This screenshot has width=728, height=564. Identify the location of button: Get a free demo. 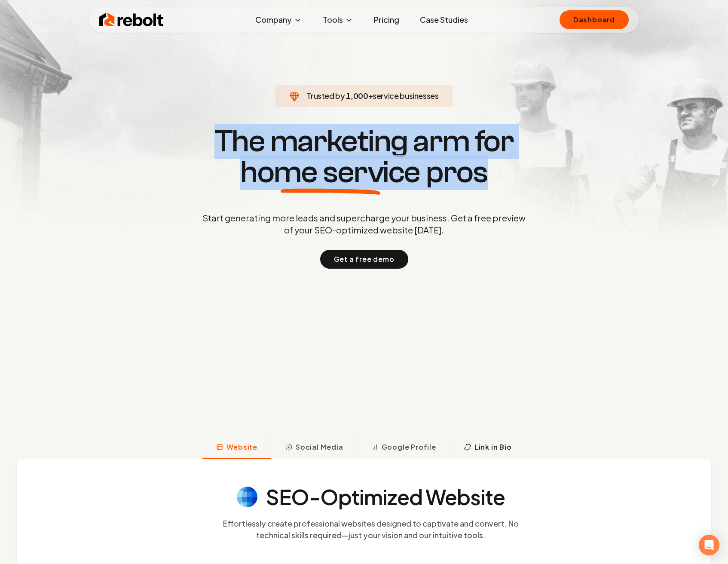
(364, 260).